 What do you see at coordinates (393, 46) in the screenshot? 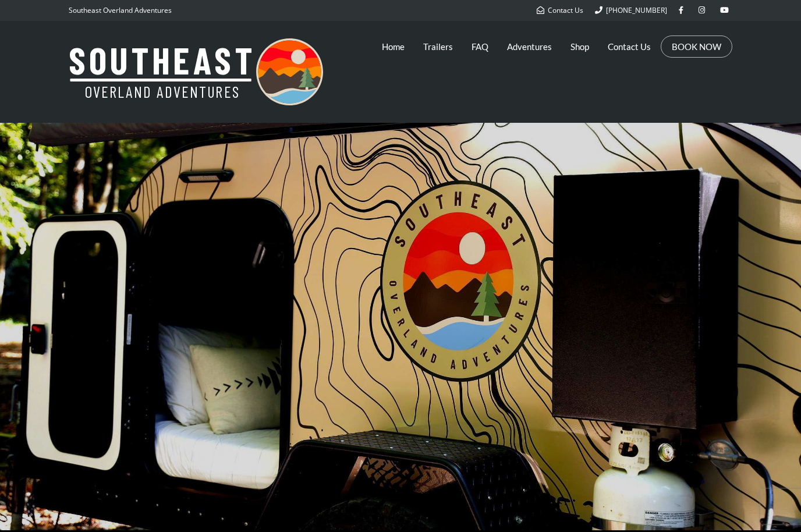
I see `a: Home` at bounding box center [393, 46].